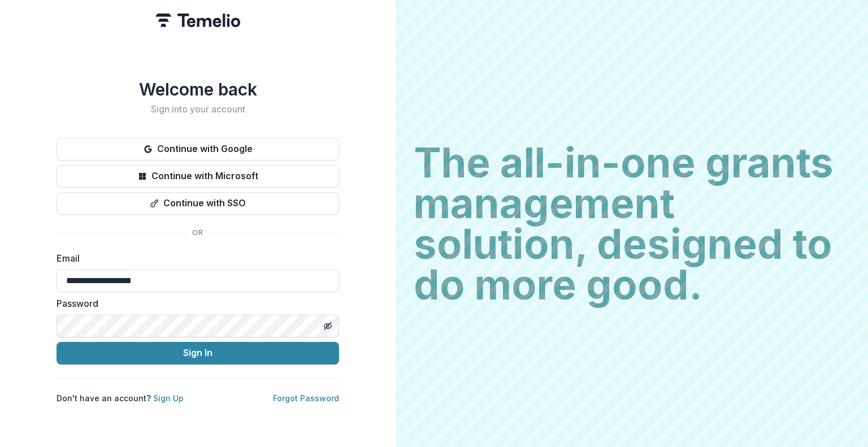 The image size is (868, 447). What do you see at coordinates (306, 399) in the screenshot?
I see `a: Forgot Password` at bounding box center [306, 399].